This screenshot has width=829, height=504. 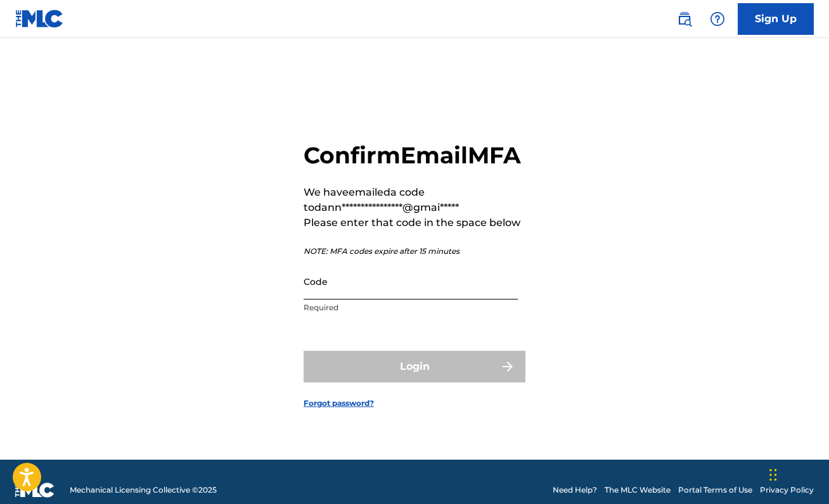 I want to click on a: Forgot password?, so click(x=338, y=403).